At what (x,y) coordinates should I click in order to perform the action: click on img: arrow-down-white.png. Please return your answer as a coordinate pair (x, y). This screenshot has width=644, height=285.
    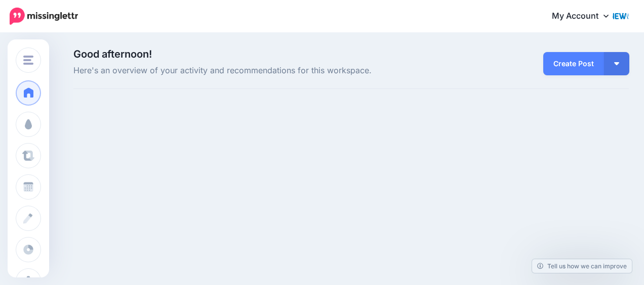
    Looking at the image, I should click on (617, 64).